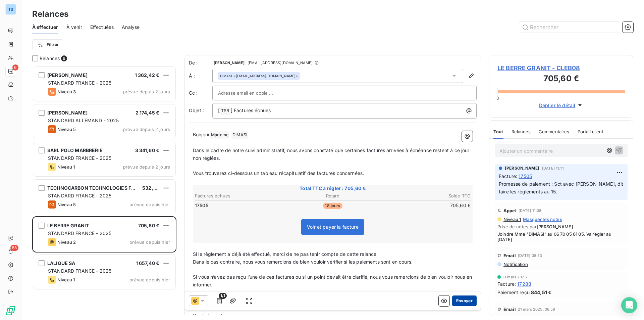 This screenshot has width=644, height=320. Describe the element at coordinates (513, 292) in the screenshot. I see `span: Paiement reçu` at that location.